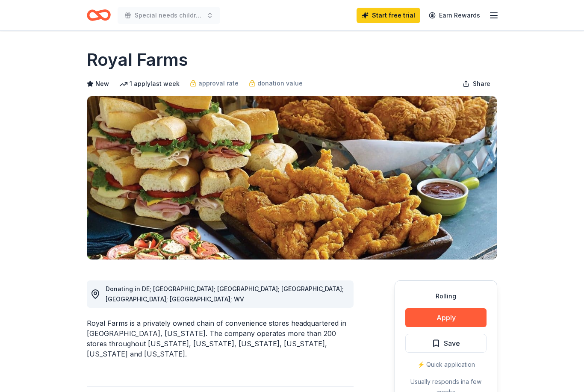 This screenshot has height=392, width=584. What do you see at coordinates (446, 317) in the screenshot?
I see `button: Apply` at bounding box center [446, 317].